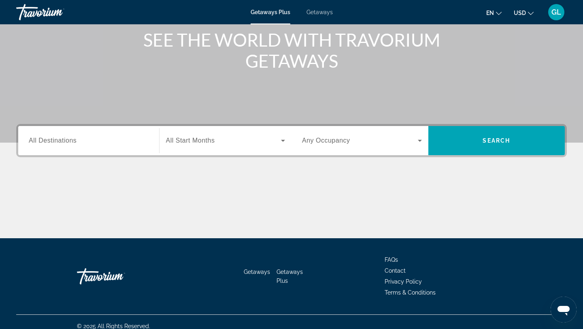 The image size is (583, 329). What do you see at coordinates (556, 12) in the screenshot?
I see `span: GL` at bounding box center [556, 12].